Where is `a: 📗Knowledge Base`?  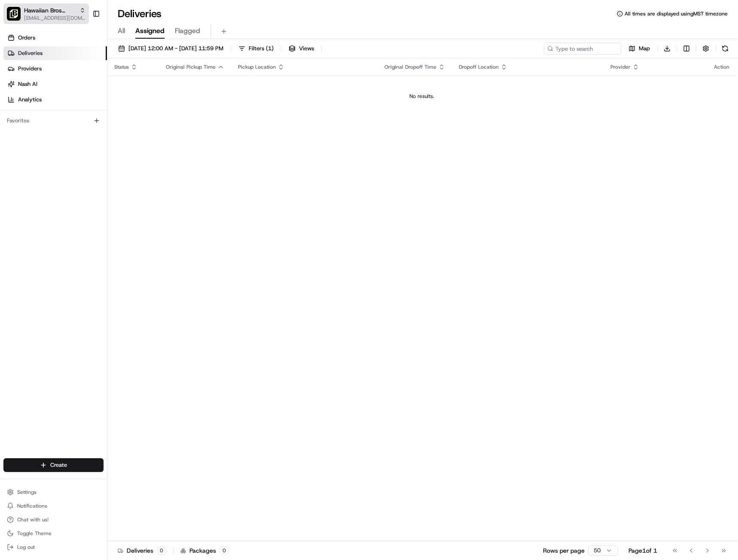 a: 📗Knowledge Base is located at coordinates (37, 129).